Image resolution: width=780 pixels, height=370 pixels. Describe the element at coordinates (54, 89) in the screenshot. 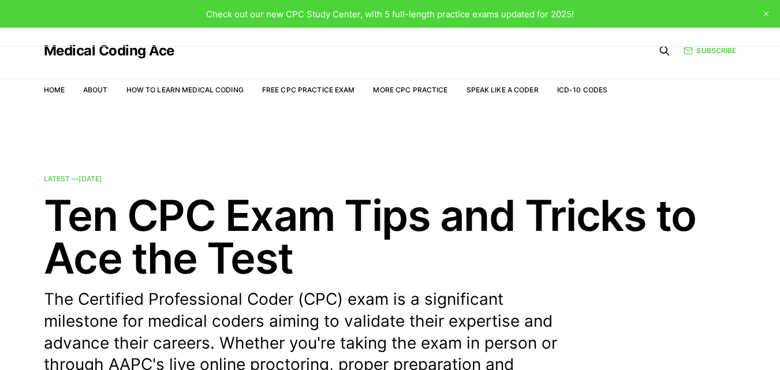

I see `a: Home` at that location.